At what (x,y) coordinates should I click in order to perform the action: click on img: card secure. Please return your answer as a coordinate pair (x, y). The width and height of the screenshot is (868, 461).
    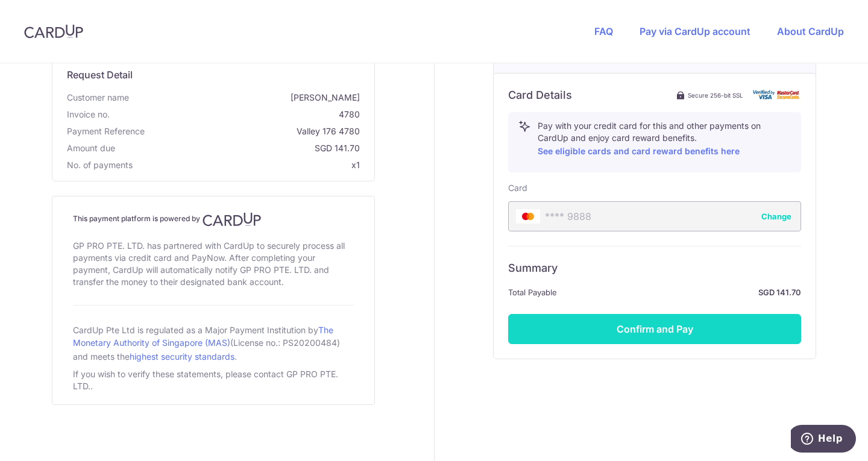
    Looking at the image, I should click on (777, 95).